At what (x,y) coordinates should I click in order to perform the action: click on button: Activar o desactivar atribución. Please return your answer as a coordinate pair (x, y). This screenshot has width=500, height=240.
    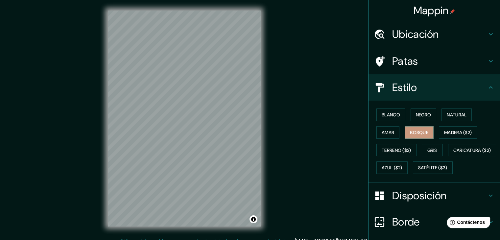
    Looking at the image, I should click on (253, 219).